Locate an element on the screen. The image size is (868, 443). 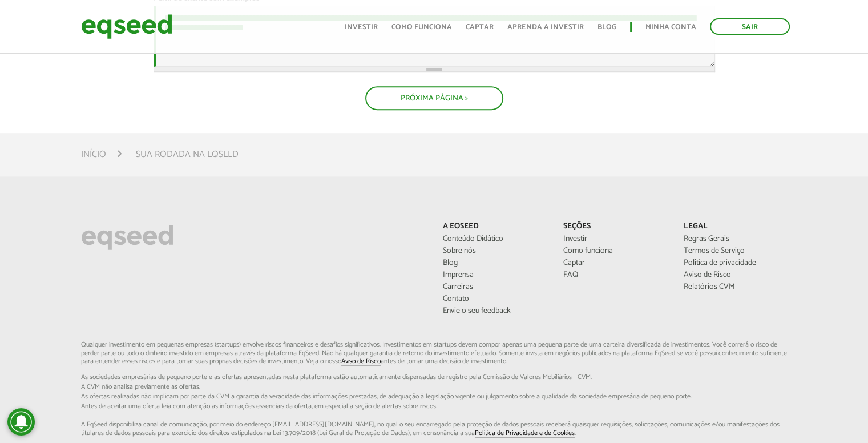
p: Legal is located at coordinates (735, 226).